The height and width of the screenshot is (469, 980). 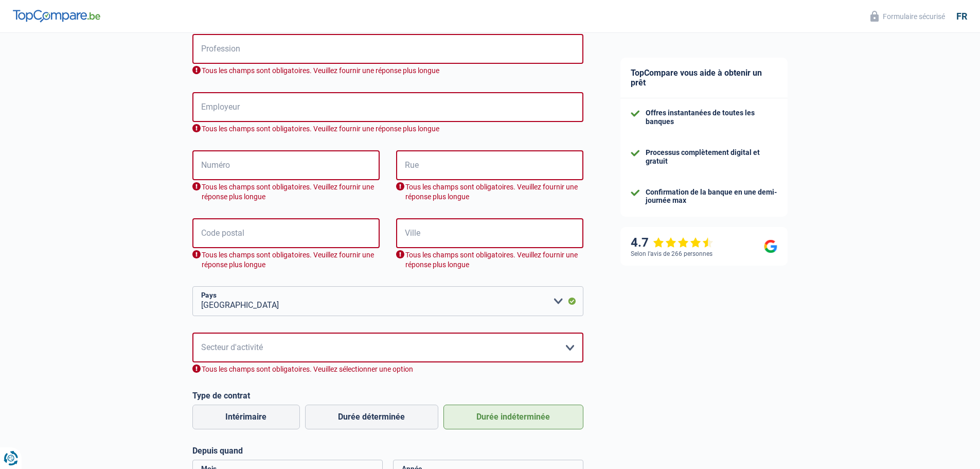 I want to click on button: Formulaire sécurisé, so click(x=907, y=16).